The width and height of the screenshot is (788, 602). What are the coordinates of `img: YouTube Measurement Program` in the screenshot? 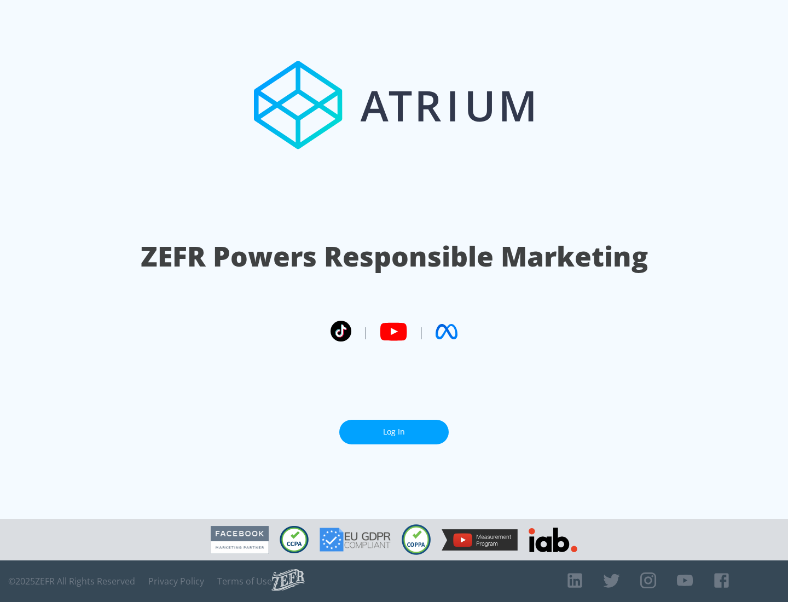 It's located at (479, 540).